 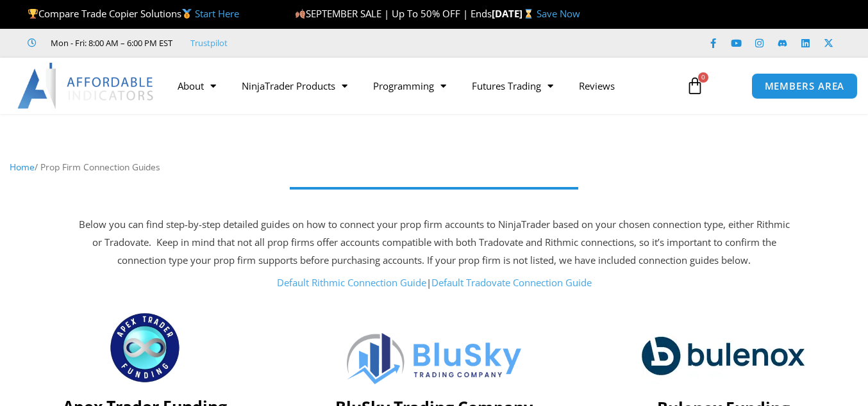 What do you see at coordinates (216, 13) in the screenshot?
I see `a: Start Here` at bounding box center [216, 13].